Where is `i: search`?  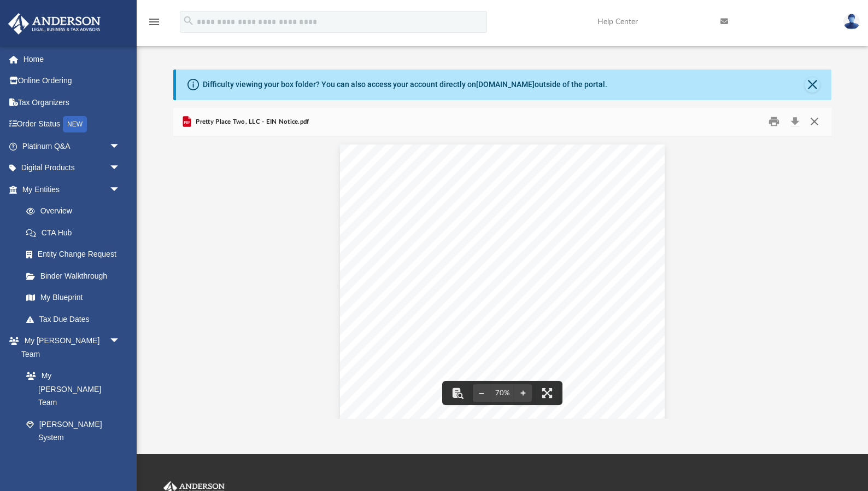
i: search is located at coordinates (189, 21).